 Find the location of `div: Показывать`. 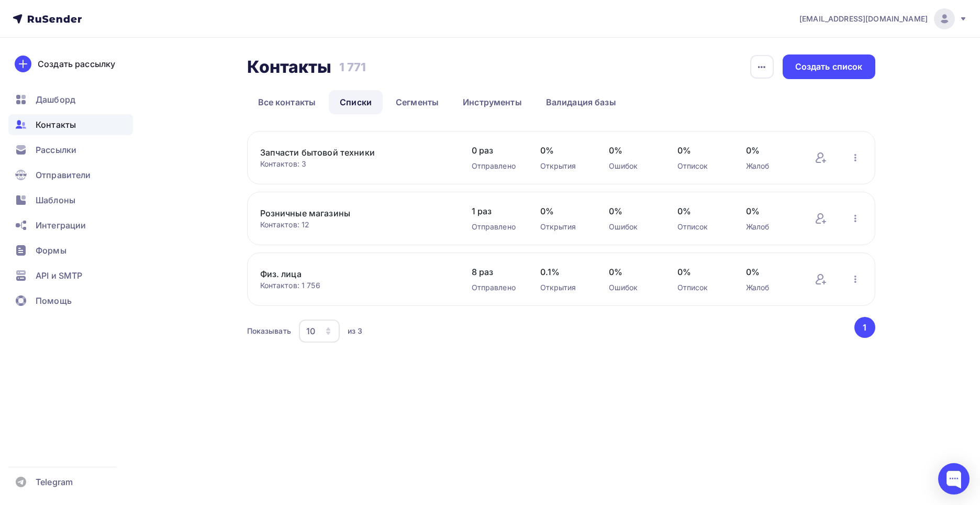

div: Показывать is located at coordinates (269, 331).